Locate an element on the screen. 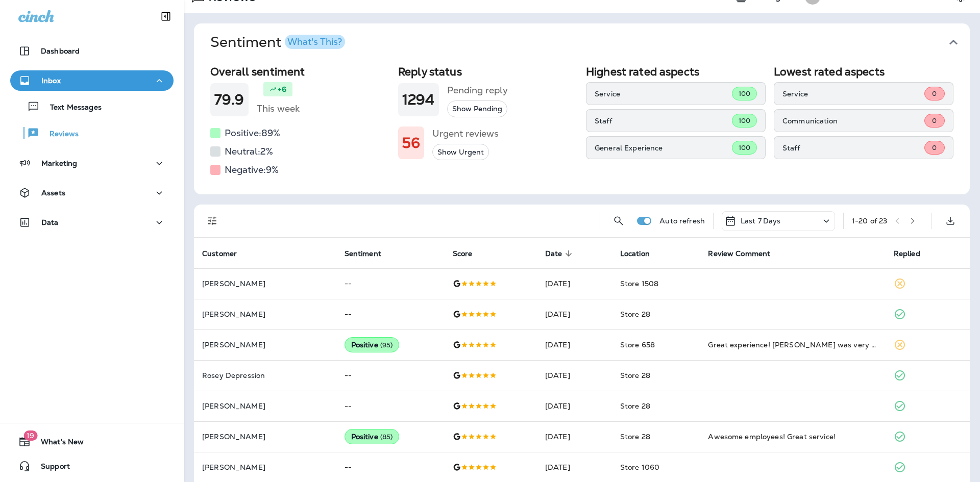  button: Text Messages is located at coordinates (92, 106).